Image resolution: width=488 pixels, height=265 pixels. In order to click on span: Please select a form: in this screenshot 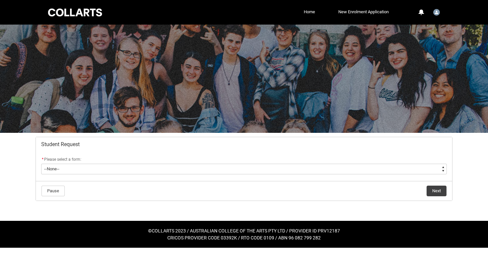, I will do `click(63, 159)`.